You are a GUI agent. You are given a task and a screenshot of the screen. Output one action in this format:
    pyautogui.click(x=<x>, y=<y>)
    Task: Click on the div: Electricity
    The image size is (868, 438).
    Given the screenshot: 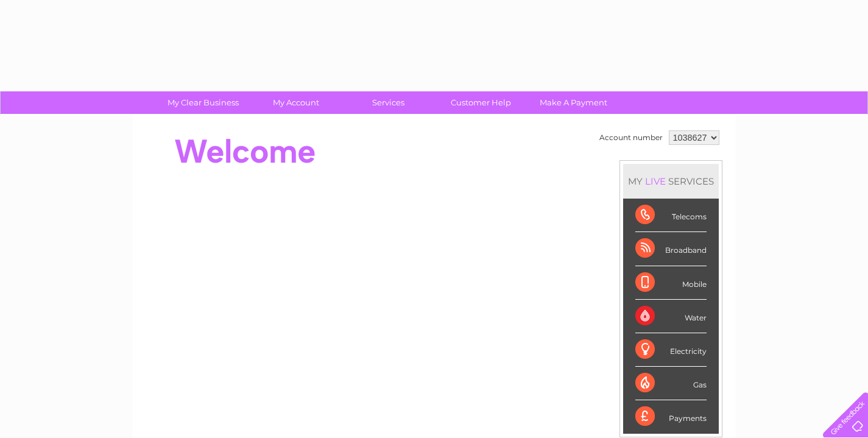 What is the action you would take?
    pyautogui.click(x=671, y=349)
    